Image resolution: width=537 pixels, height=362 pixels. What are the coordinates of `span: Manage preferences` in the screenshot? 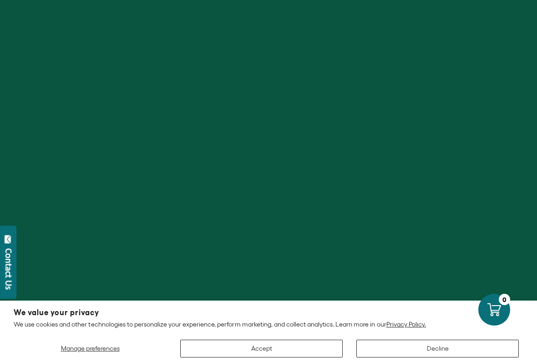 It's located at (90, 349).